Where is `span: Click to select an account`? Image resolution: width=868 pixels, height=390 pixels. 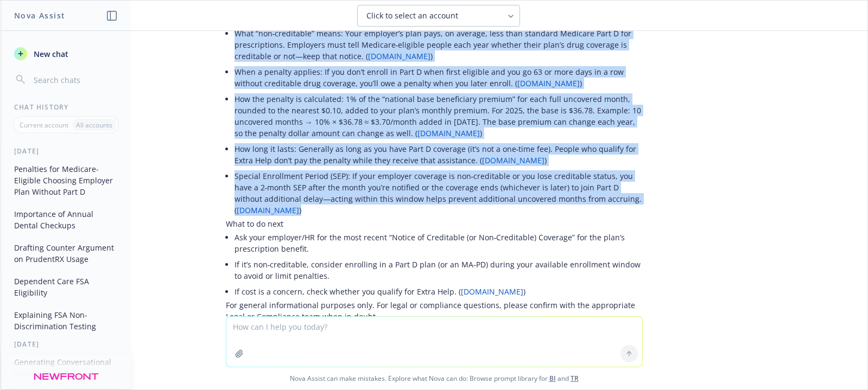
span: Click to select an account is located at coordinates (412, 16).